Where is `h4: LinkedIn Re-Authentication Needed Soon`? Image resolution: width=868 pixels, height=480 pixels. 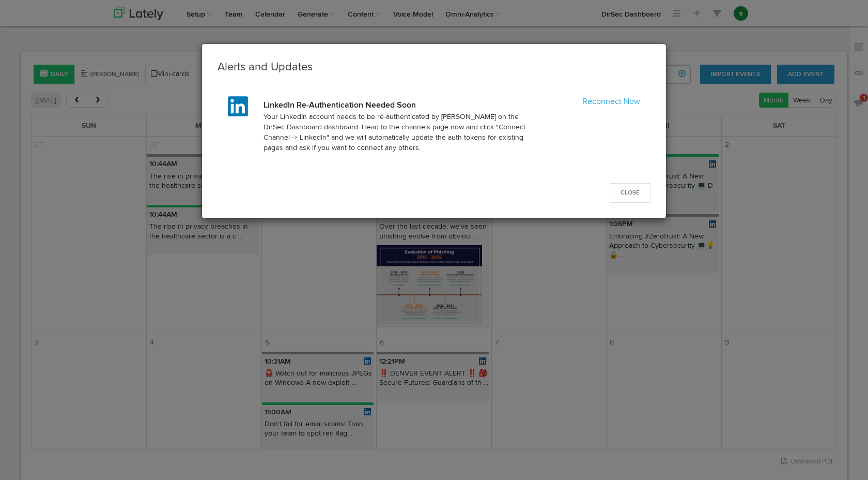
h4: LinkedIn Re-Authentication Needed Soon is located at coordinates (399, 105).